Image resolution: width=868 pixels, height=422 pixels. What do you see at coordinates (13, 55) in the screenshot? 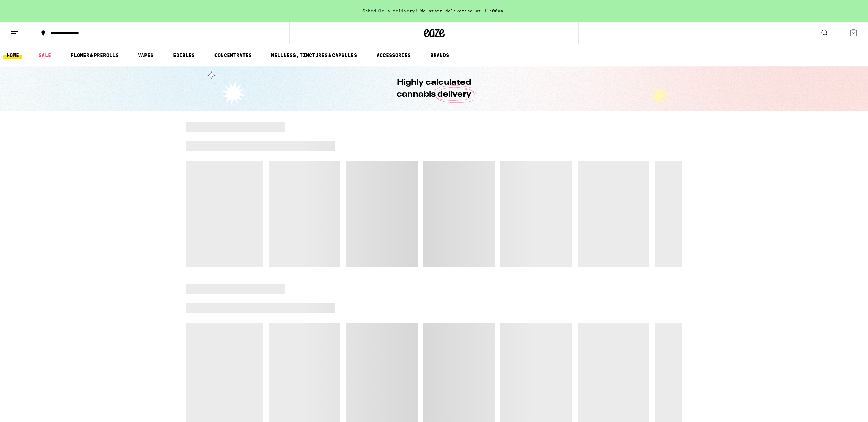
I see `a: HOME` at bounding box center [13, 55].